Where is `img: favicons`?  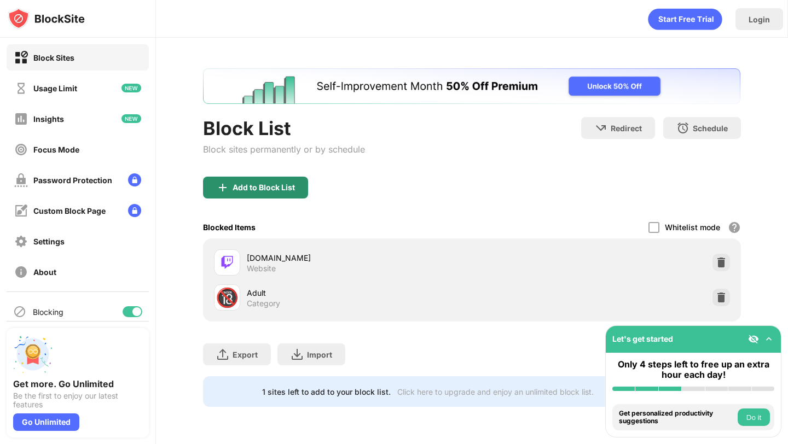
img: favicons is located at coordinates (227, 263).